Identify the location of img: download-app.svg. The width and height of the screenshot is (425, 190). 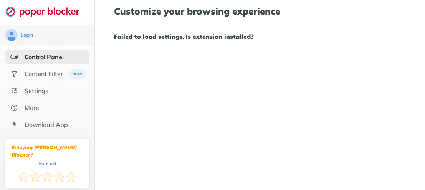
(14, 124).